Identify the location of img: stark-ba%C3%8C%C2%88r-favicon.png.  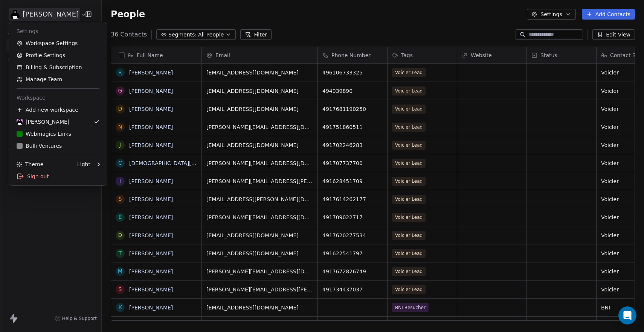
(19, 122).